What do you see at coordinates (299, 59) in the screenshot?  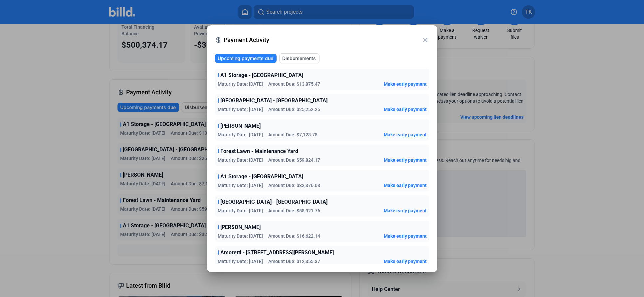 I see `span: Disbursements` at bounding box center [299, 59].